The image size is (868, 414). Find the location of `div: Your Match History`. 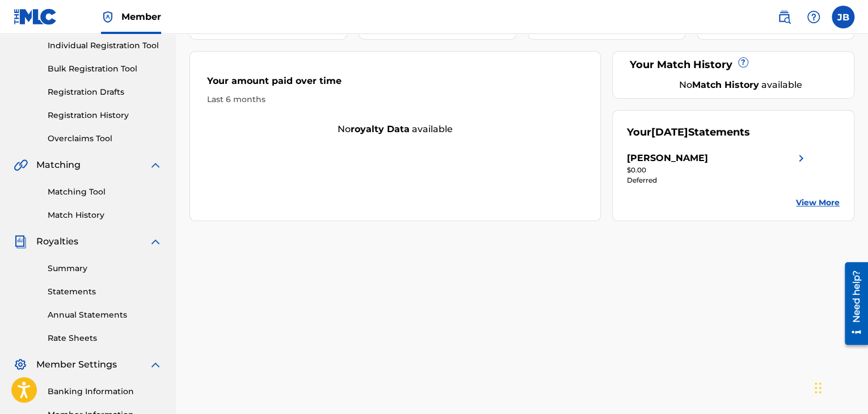

div: Your Match History is located at coordinates (733, 65).